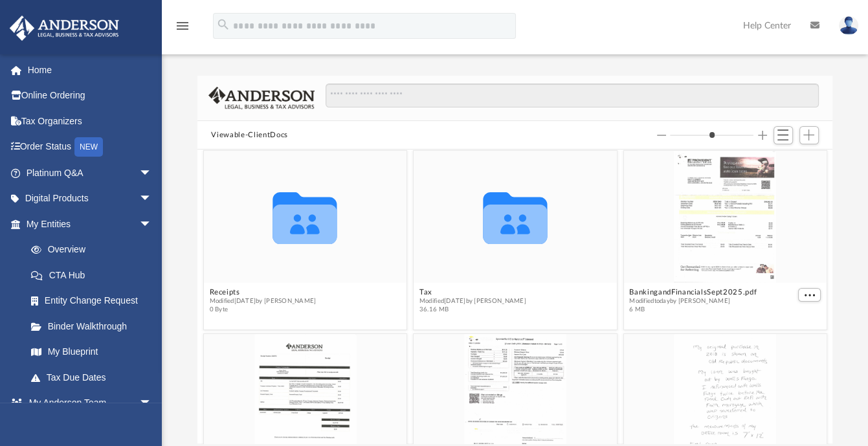 The height and width of the screenshot is (446, 868). I want to click on a: Overview, so click(94, 250).